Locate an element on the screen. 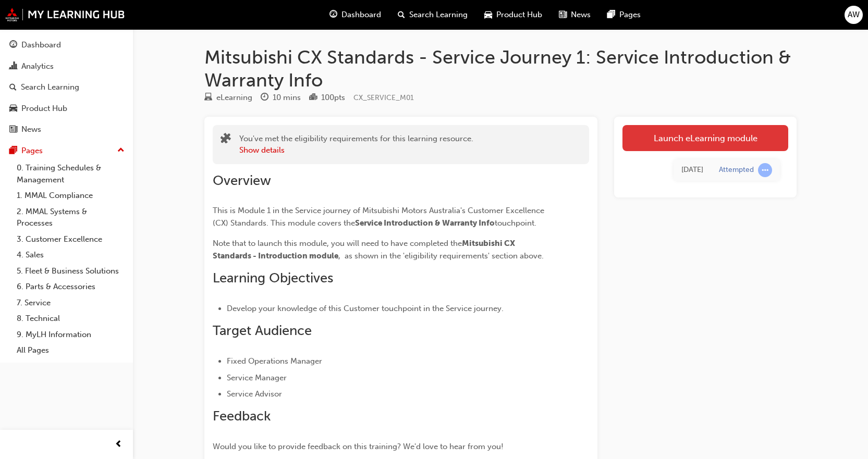 The height and width of the screenshot is (459, 868). span: Would you like to provide feedback on this training? We'd love to hear from you! is located at coordinates (358, 446).